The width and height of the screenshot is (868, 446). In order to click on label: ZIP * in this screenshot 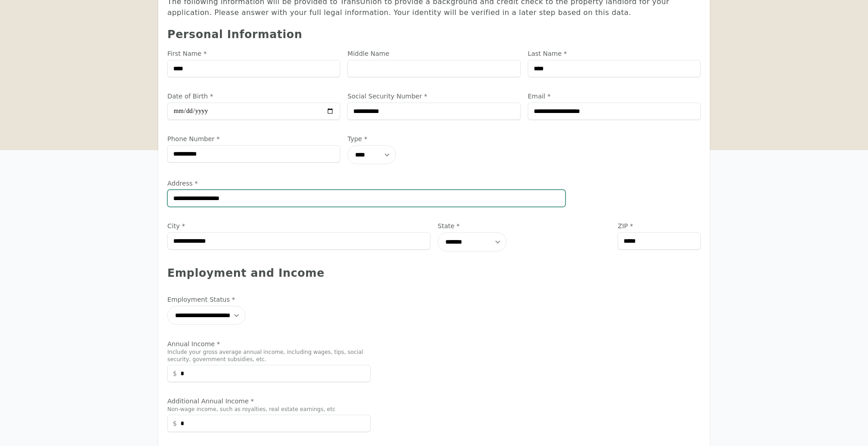, I will do `click(659, 226)`.